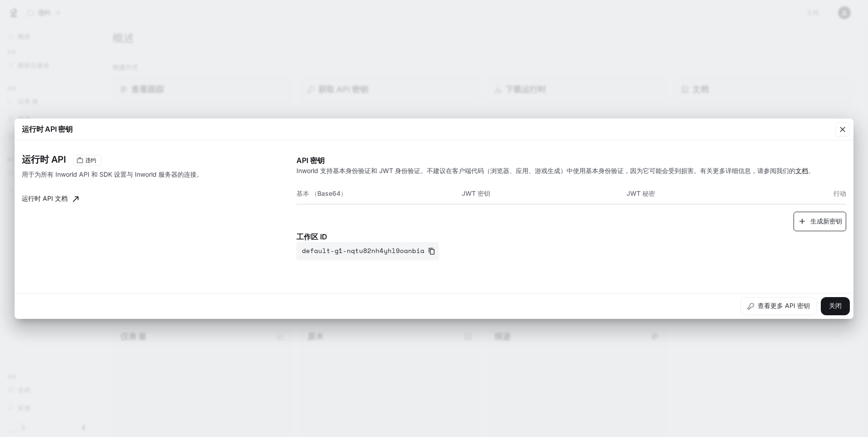  What do you see at coordinates (571, 160) in the screenshot?
I see `p: API 密钥` at bounding box center [571, 160].